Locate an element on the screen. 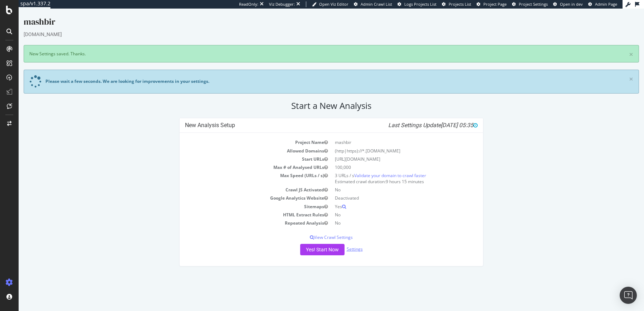 This screenshot has width=644, height=311. span: Project Page is located at coordinates (495, 4).